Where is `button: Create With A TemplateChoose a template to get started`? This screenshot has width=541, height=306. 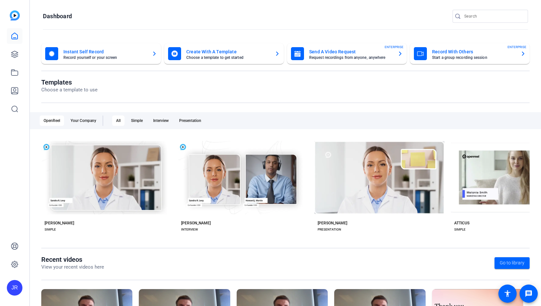 button: Create With A TemplateChoose a template to get started is located at coordinates (224, 54).